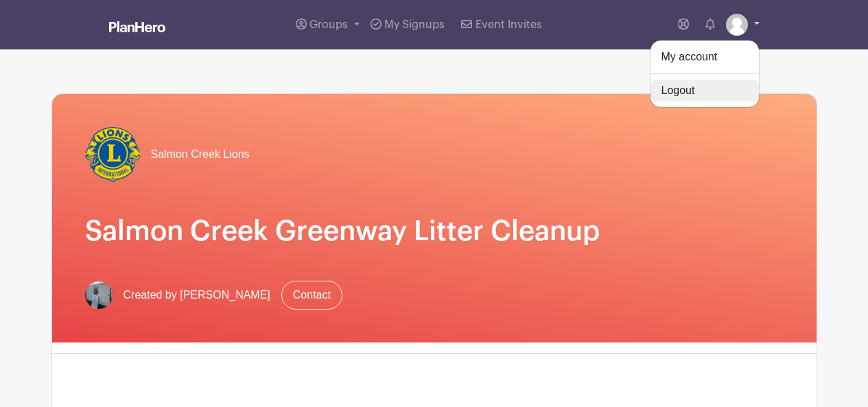 The height and width of the screenshot is (407, 868). What do you see at coordinates (508, 25) in the screenshot?
I see `span: Event Invites` at bounding box center [508, 25].